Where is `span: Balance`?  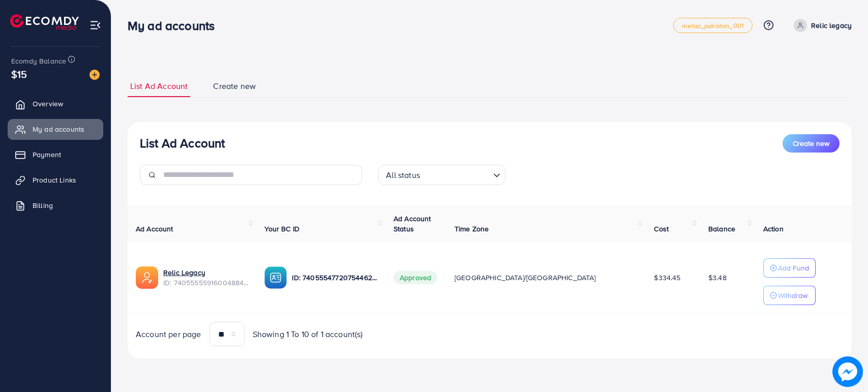
span: Balance is located at coordinates (721, 229).